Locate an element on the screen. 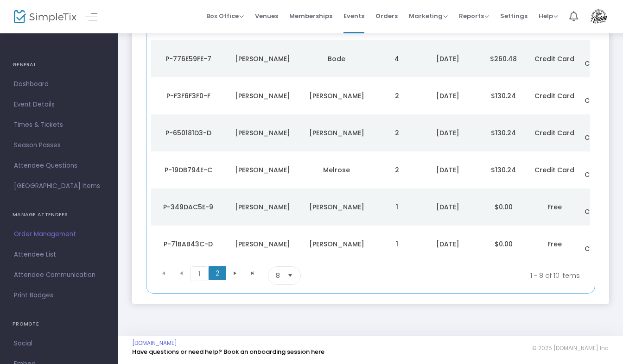  span: Page 2 is located at coordinates (218, 274).